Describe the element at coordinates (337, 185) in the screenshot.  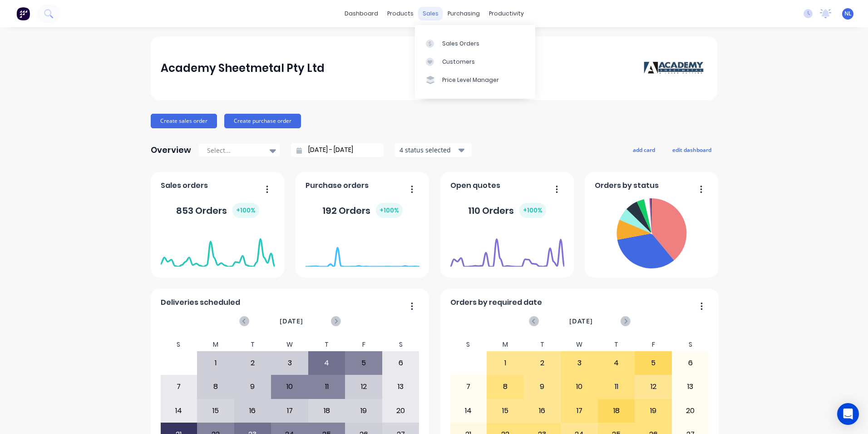
I see `span: Purchase orders` at that location.